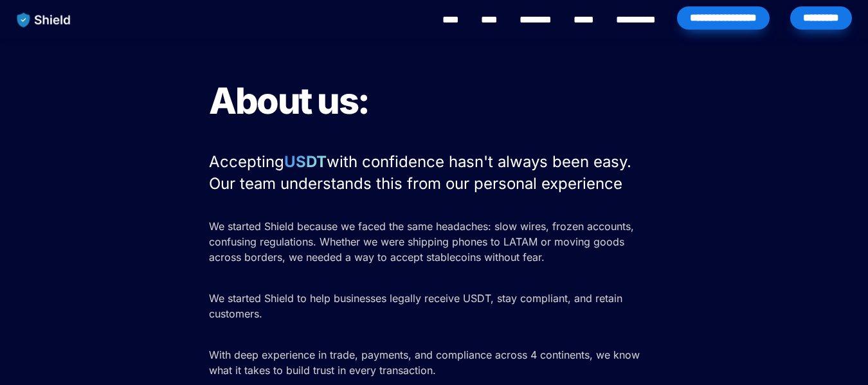  Describe the element at coordinates (426, 363) in the screenshot. I see `span: With deep experience in trade, payments, and compliance across 4 continents, we know what it take...` at that location.